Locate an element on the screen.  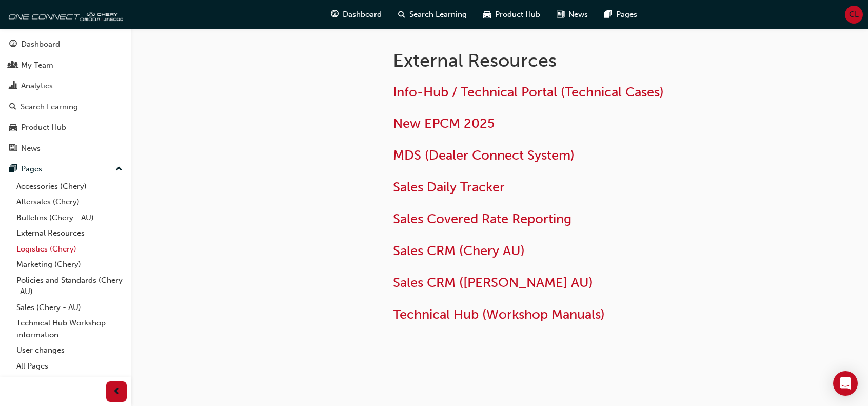
span: Technical Hub (Workshop Manuals) is located at coordinates (499, 314).